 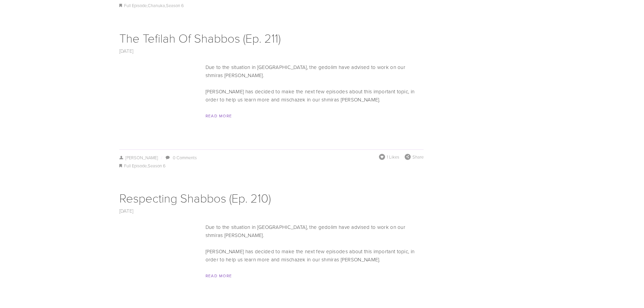 I want to click on a: Chanuka, so click(x=156, y=6).